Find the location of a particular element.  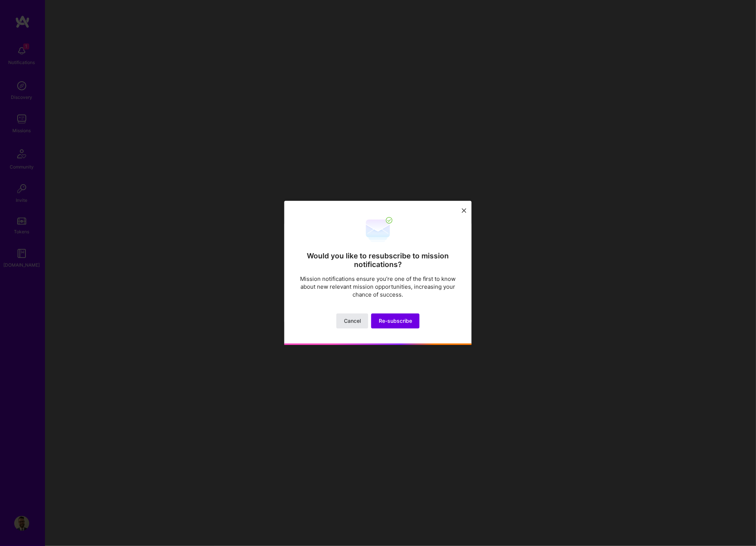

button: Re-subscribe is located at coordinates (395, 321).